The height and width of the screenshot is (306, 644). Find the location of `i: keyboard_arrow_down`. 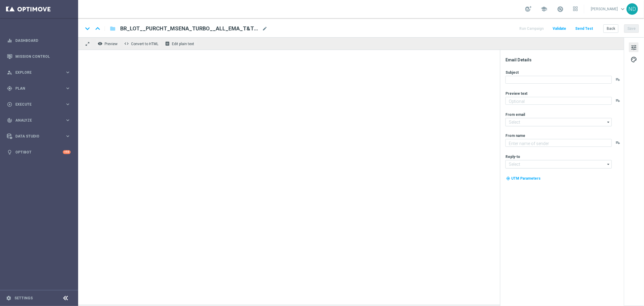

i: keyboard_arrow_down is located at coordinates (87, 29).